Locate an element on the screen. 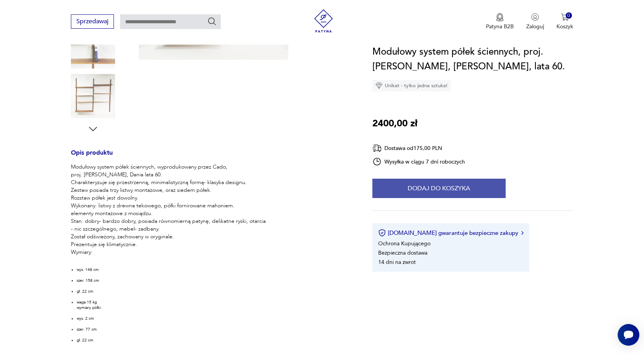 The image size is (644, 355). img: Ikona diamentu is located at coordinates (379, 86).